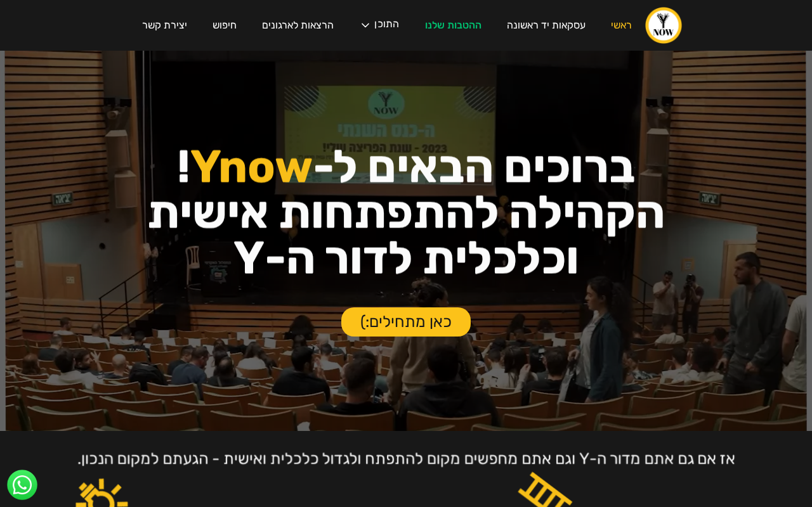  What do you see at coordinates (663, 25) in the screenshot?
I see `a: home` at bounding box center [663, 25].